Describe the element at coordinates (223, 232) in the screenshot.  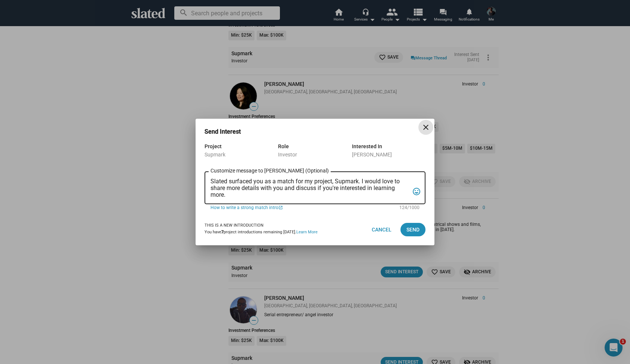
I see `b: 7` at that location.